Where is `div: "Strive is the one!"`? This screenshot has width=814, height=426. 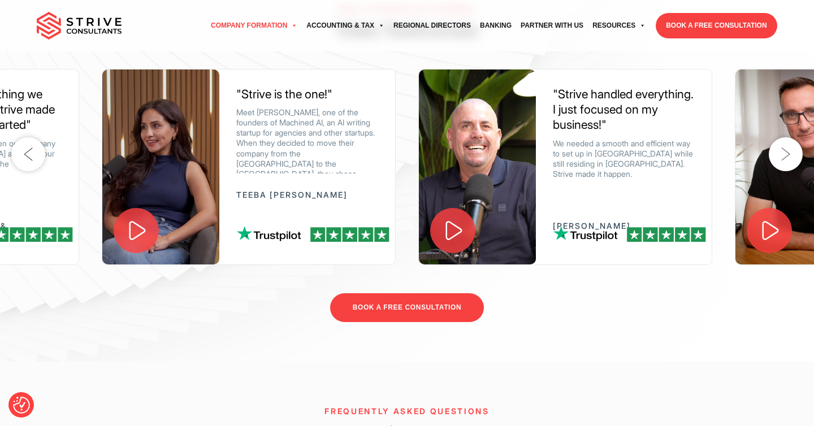
div: "Strive is the one!" is located at coordinates (307, 94).